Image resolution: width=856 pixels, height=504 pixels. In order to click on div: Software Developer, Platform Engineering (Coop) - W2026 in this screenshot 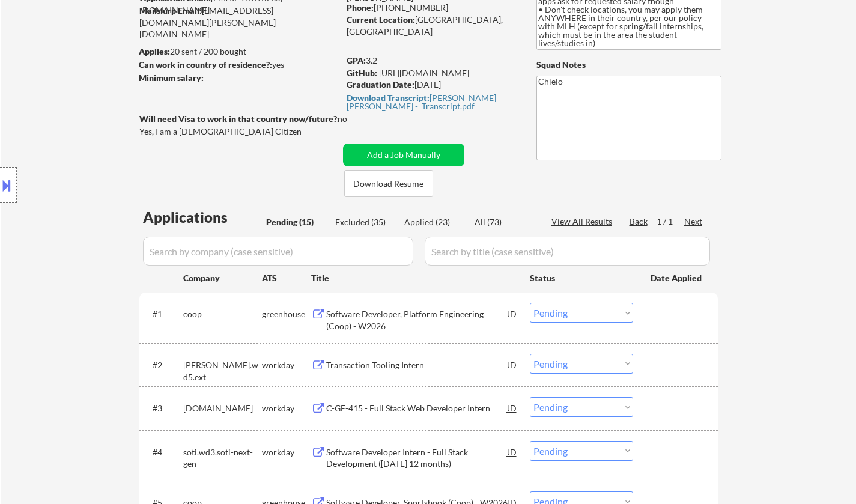, I will do `click(417, 320)`.